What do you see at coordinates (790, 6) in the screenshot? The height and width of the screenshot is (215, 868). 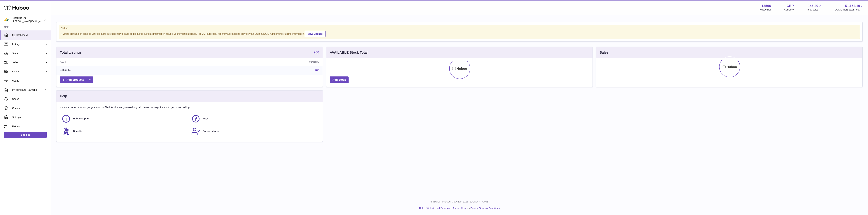 I see `strong: GBP` at bounding box center [790, 6].